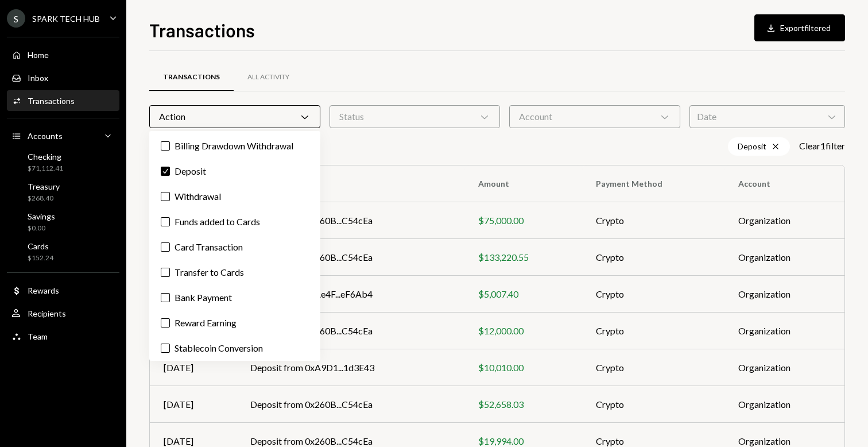  I want to click on div: Rewards, so click(43, 290).